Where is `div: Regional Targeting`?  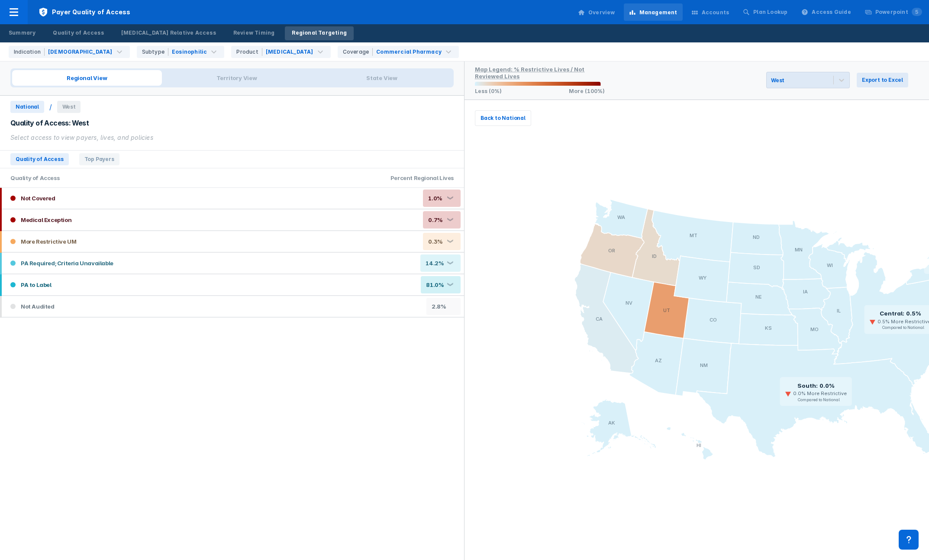 div: Regional Targeting is located at coordinates (319, 33).